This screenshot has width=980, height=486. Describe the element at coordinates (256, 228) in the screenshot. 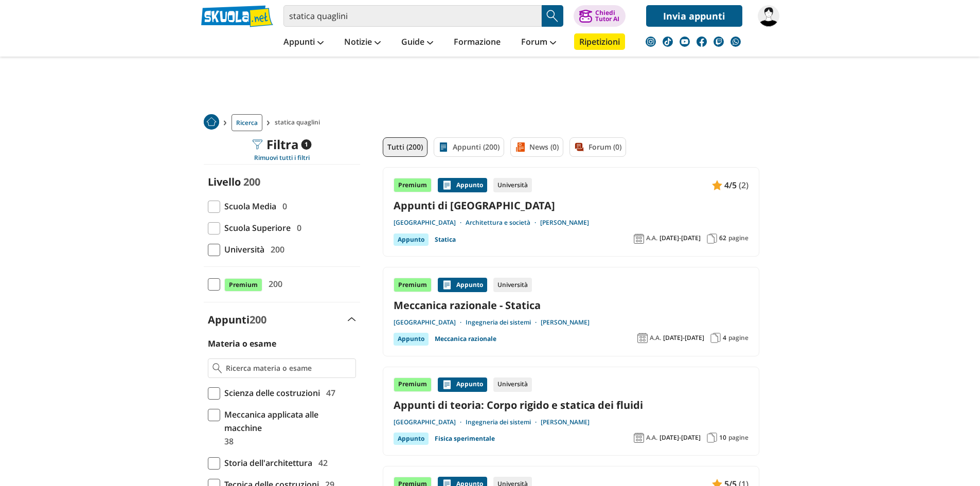

I see `span: Scuola Superiore` at that location.